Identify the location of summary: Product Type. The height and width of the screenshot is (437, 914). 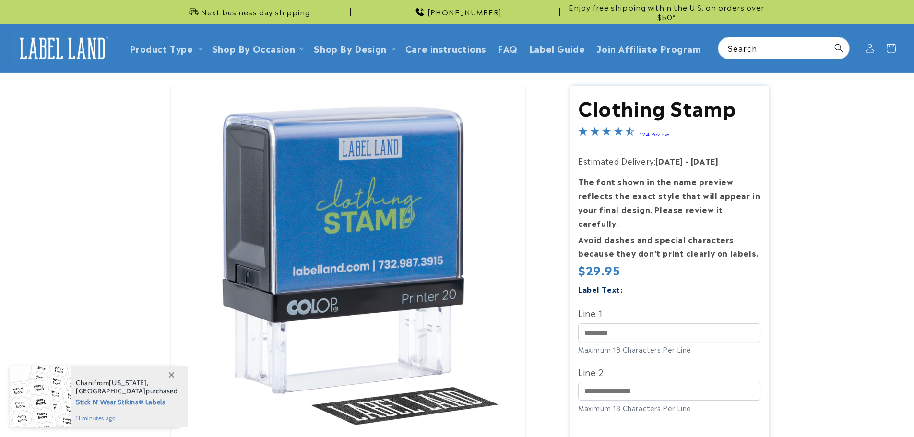
(165, 48).